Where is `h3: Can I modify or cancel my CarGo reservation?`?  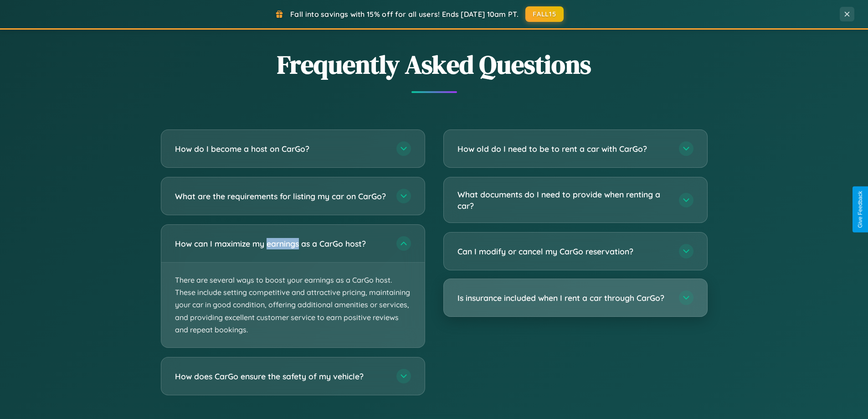 h3: Can I modify or cancel my CarGo reservation? is located at coordinates (564, 252).